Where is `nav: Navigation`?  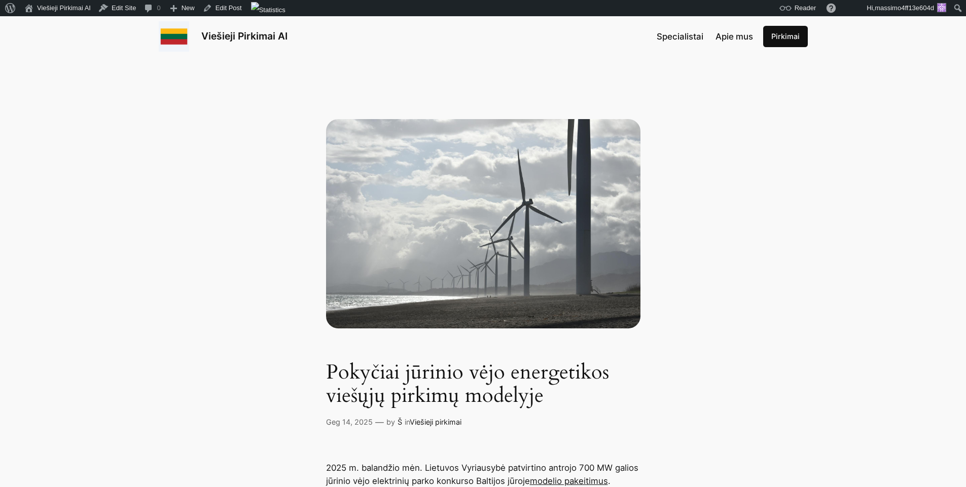
nav: Navigation is located at coordinates (705, 37).